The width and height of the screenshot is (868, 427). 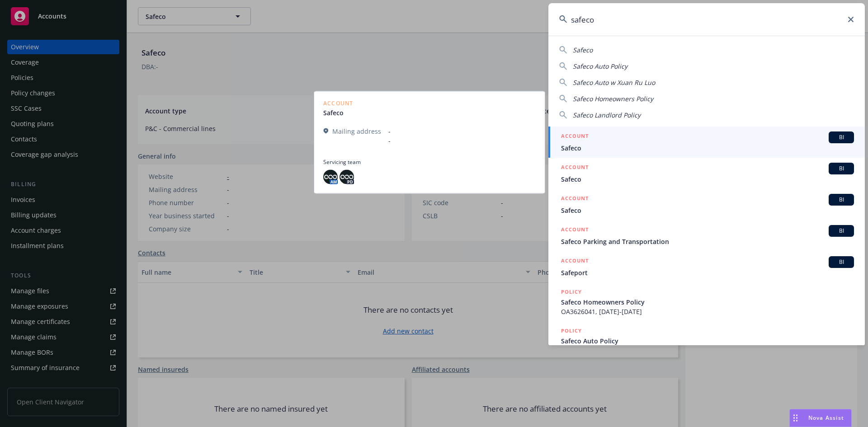 What do you see at coordinates (707, 19) in the screenshot?
I see `input: Search...` at bounding box center [707, 19].